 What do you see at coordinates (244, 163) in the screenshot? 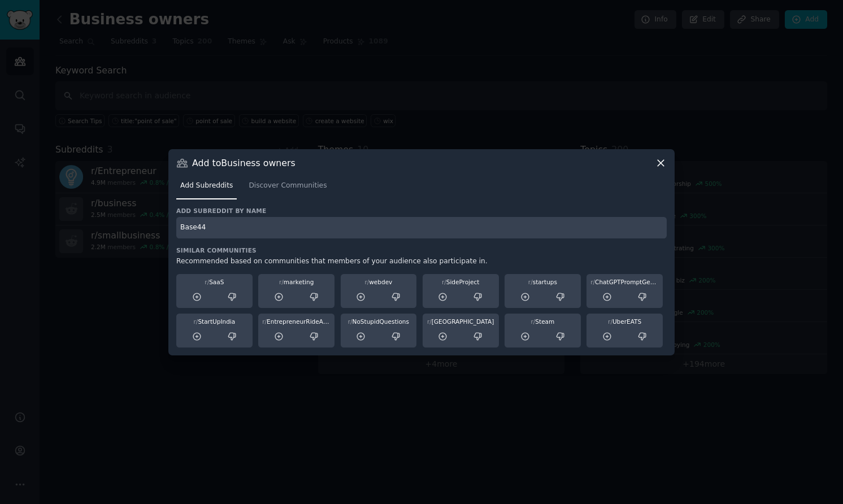
I see `h3: Add to Business owners` at bounding box center [244, 163].